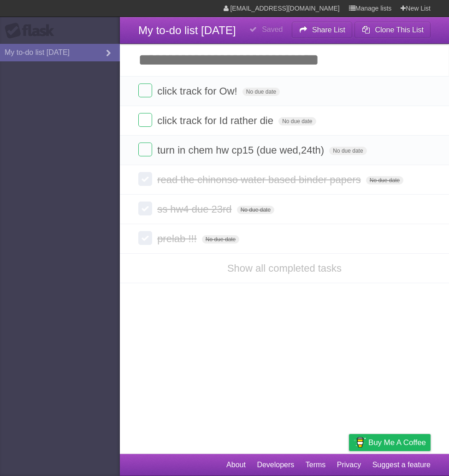 The height and width of the screenshot is (476, 449). What do you see at coordinates (260, 179) in the screenshot?
I see `span: read the chinonso water based binder papers` at bounding box center [260, 179].